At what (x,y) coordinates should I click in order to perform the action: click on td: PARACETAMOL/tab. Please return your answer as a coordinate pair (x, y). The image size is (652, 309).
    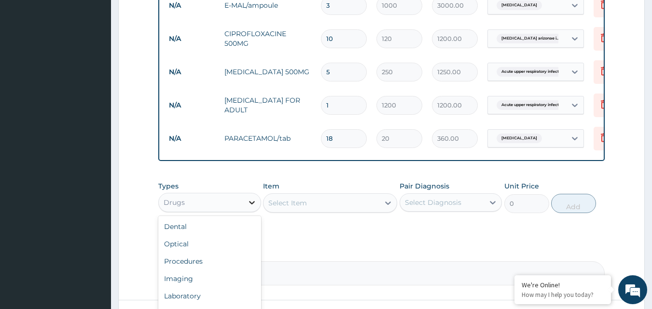
    Looking at the image, I should click on (268, 139).